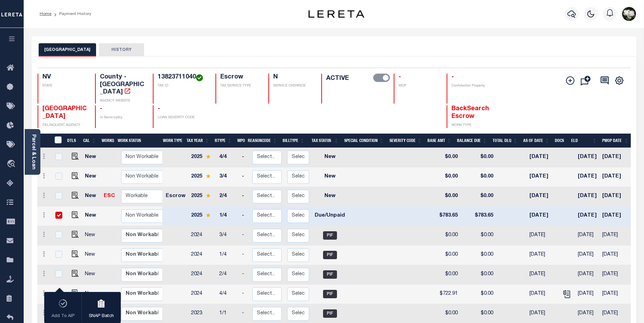 The height and width of the screenshot is (323, 644). What do you see at coordinates (584, 140) in the screenshot?
I see `th: ELD: activate to sort column ascending` at bounding box center [584, 140].